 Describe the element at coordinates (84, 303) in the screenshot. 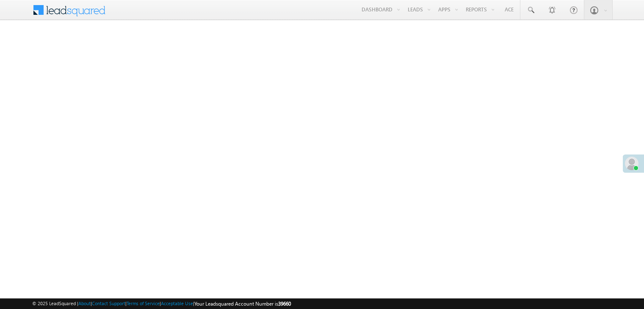

I see `a: About` at that location.